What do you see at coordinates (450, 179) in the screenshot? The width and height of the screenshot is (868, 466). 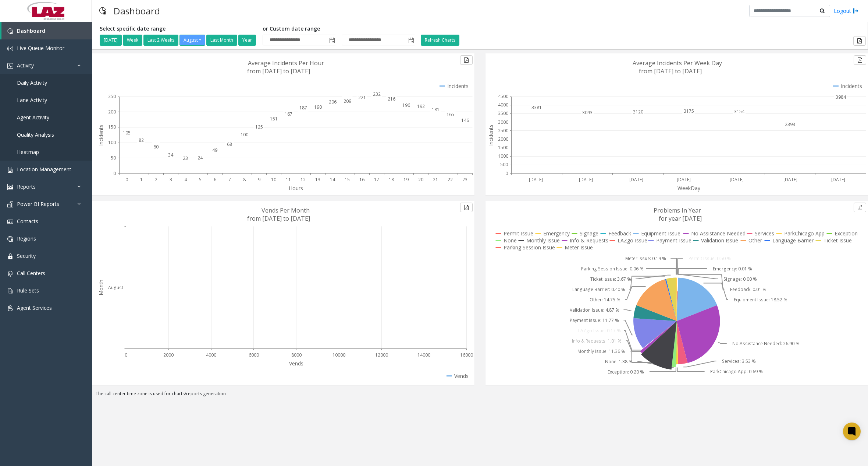 I see `text: 22` at bounding box center [450, 179].